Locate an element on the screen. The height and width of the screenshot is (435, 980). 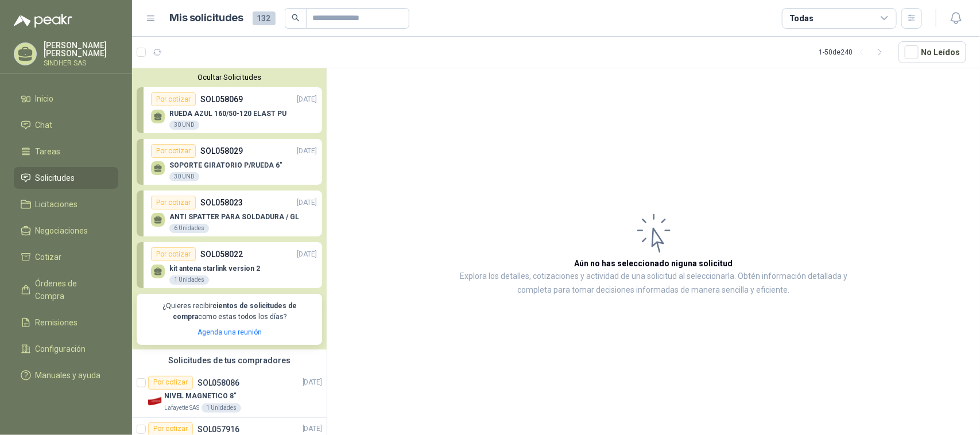
a: Negociaciones is located at coordinates (66, 231).